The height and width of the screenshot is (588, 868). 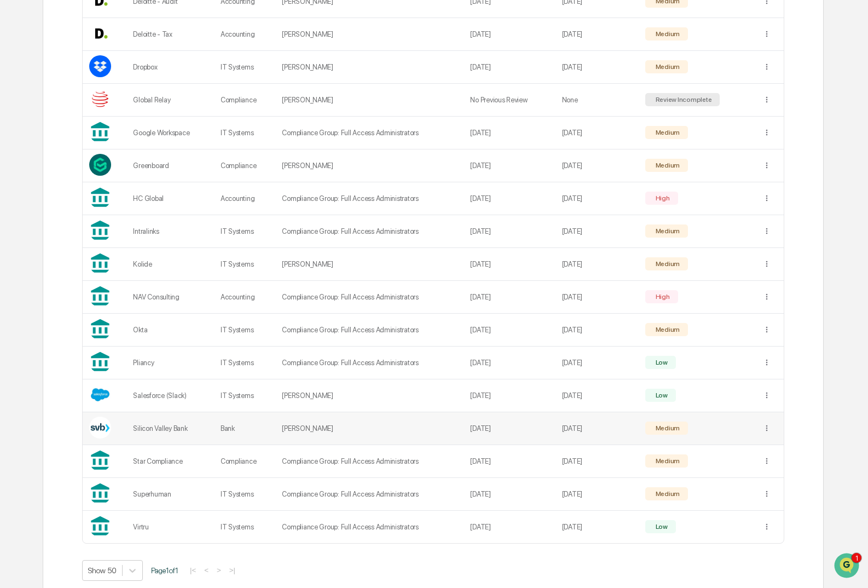 What do you see at coordinates (14, 14) in the screenshot?
I see `img: f2157a4c-a0d3-4daa-907e-bb6f0de503a5-1751232295721` at bounding box center [14, 14].